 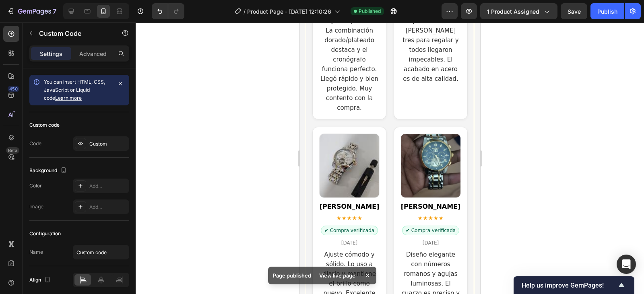 I want to click on p: Page published, so click(x=292, y=276).